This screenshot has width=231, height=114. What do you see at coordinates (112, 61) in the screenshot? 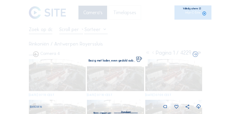
I see `span: Bezig met laden, even geduld aub...` at bounding box center [112, 61].